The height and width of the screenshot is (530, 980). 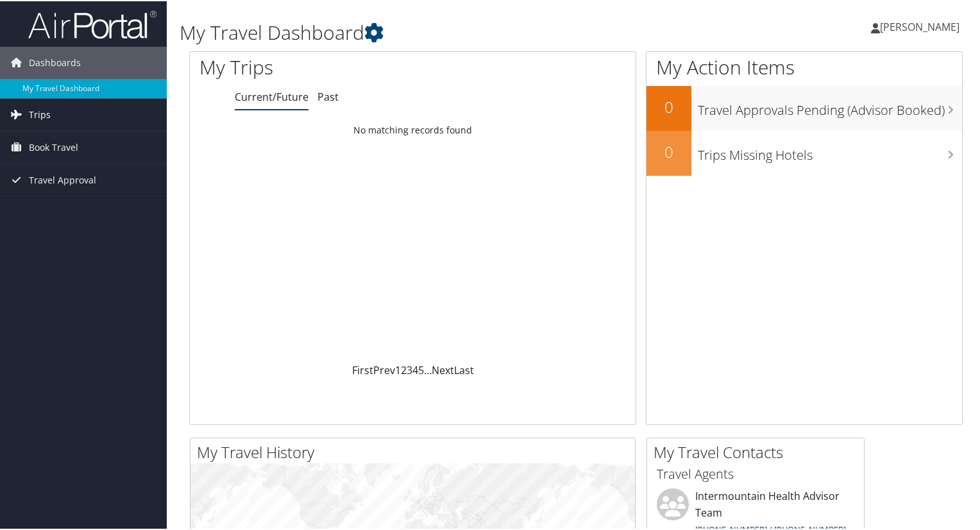 I want to click on h2: My Travel History, so click(x=415, y=450).